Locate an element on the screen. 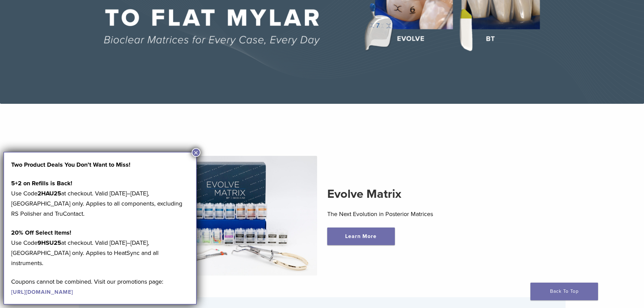 The width and height of the screenshot is (644, 308). a: Back To Top is located at coordinates (564, 291).